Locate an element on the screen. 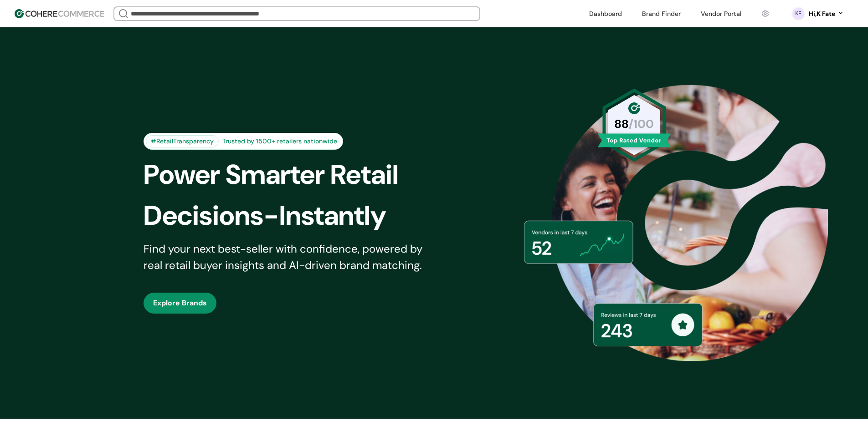 This screenshot has width=868, height=436. div: #RetailTransparency is located at coordinates (182, 141).